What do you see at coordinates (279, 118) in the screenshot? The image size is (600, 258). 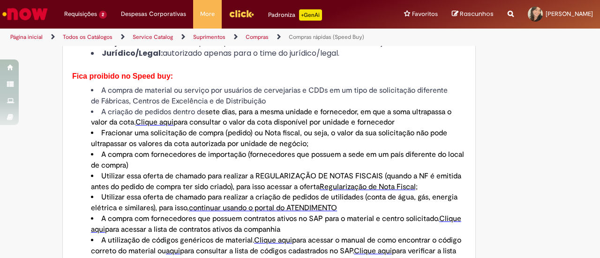 I see `li: A criação de pedidos dentro de` at bounding box center [279, 118].